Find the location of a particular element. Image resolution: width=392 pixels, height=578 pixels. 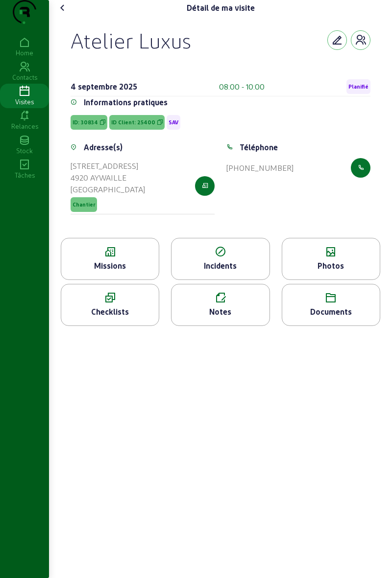

span: Planifié is located at coordinates (358, 86).